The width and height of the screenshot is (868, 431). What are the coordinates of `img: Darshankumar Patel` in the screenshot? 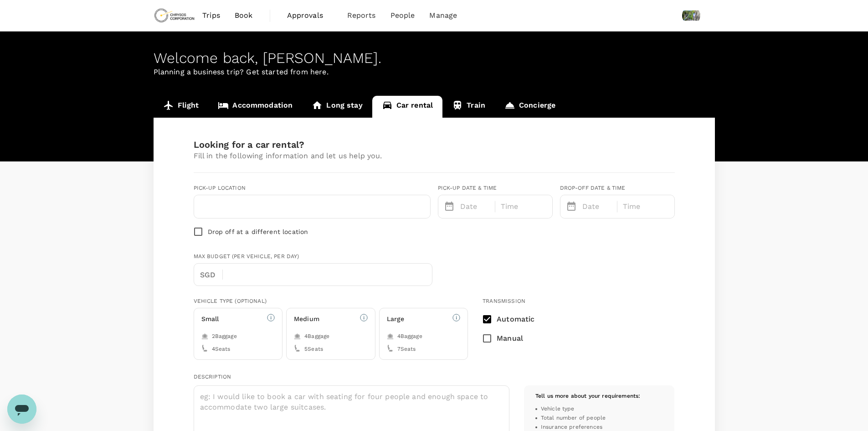 It's located at (691, 16).